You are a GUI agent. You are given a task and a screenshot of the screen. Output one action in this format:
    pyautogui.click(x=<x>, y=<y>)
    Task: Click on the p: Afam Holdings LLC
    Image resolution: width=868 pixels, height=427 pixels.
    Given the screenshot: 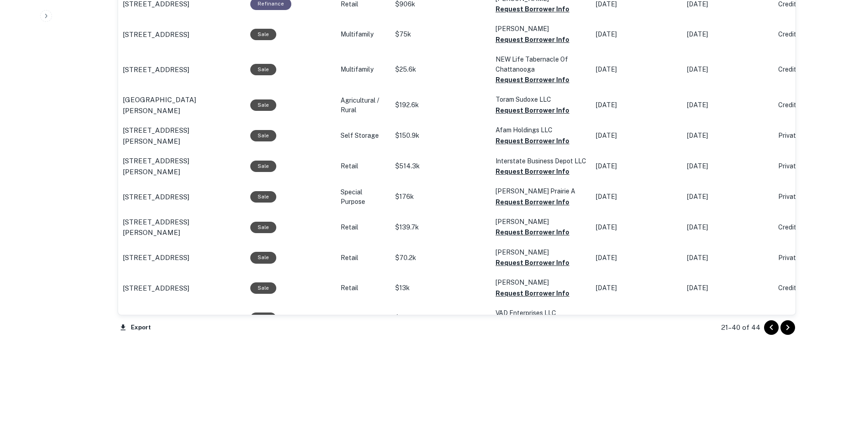 What is the action you would take?
    pyautogui.click(x=541, y=130)
    